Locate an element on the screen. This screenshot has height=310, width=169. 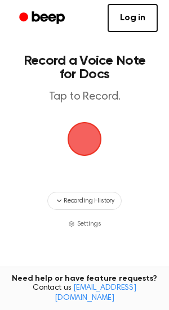
a: Beep is located at coordinates (43, 18).